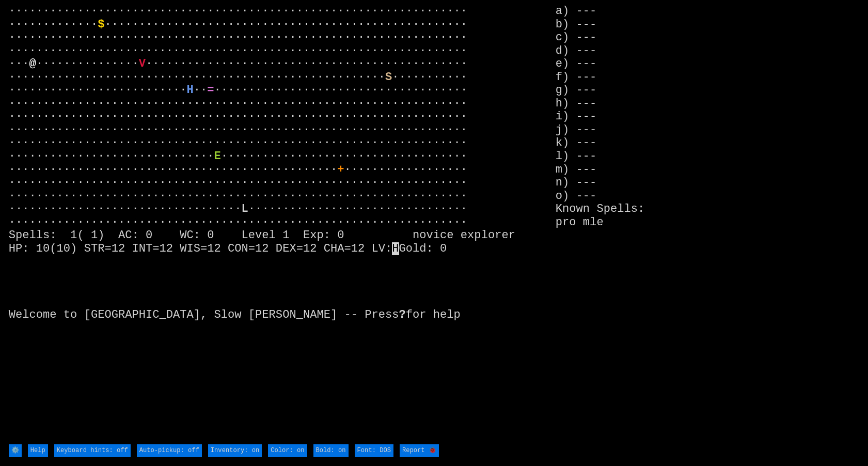  Describe the element at coordinates (190, 90) in the screenshot. I see `font: H` at that location.